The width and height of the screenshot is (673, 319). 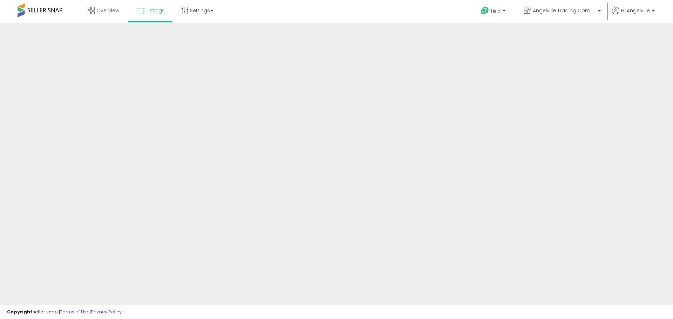 What do you see at coordinates (485, 11) in the screenshot?
I see `i: Get Help` at bounding box center [485, 11].